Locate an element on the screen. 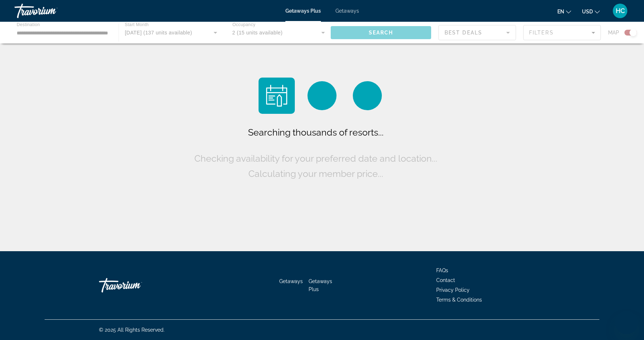 The height and width of the screenshot is (340, 644). button: Change language is located at coordinates (564, 12).